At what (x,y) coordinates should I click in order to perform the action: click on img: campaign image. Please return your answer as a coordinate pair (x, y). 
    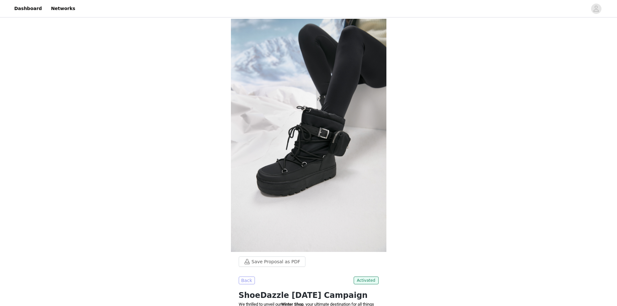
    Looking at the image, I should click on (309, 135).